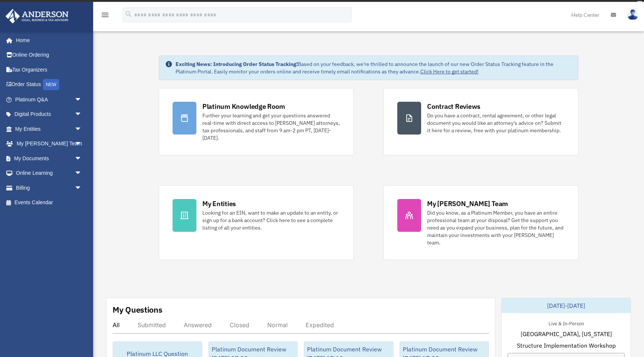  I want to click on a: Click Here to get started!, so click(449, 72).